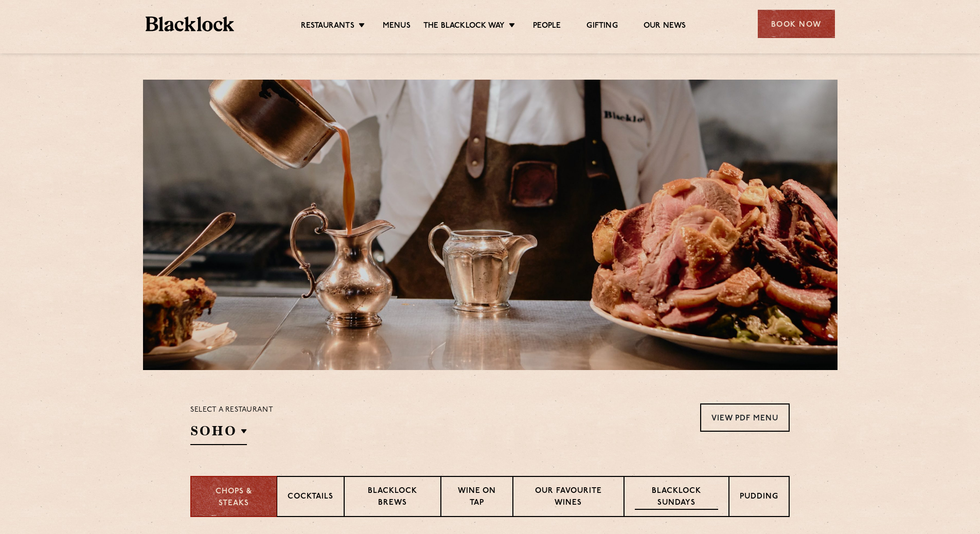 This screenshot has width=980, height=534. What do you see at coordinates (464, 27) in the screenshot?
I see `a: The Blacklock Way` at bounding box center [464, 27].